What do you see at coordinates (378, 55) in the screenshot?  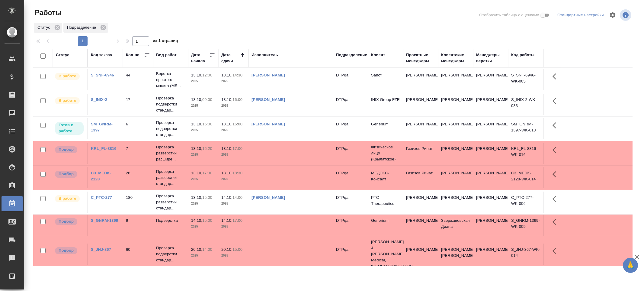 I see `div: Клиент` at bounding box center [378, 55].